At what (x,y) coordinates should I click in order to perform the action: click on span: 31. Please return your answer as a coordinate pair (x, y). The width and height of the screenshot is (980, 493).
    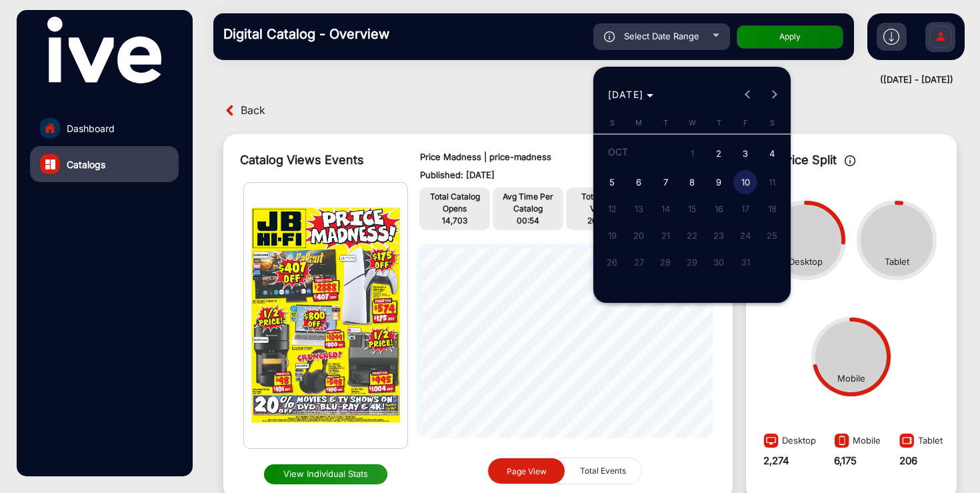
    Looking at the image, I should click on (746, 262).